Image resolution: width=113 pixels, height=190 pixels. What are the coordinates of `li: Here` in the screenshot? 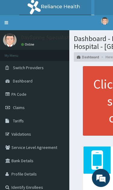 It's located at (106, 57).